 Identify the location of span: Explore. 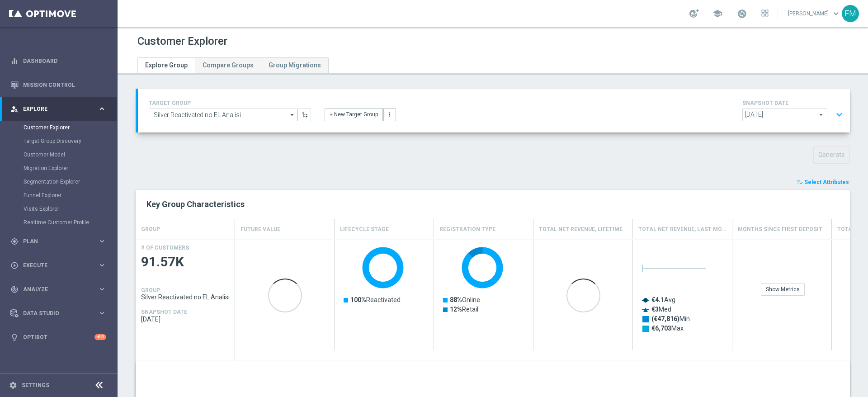
(60, 109).